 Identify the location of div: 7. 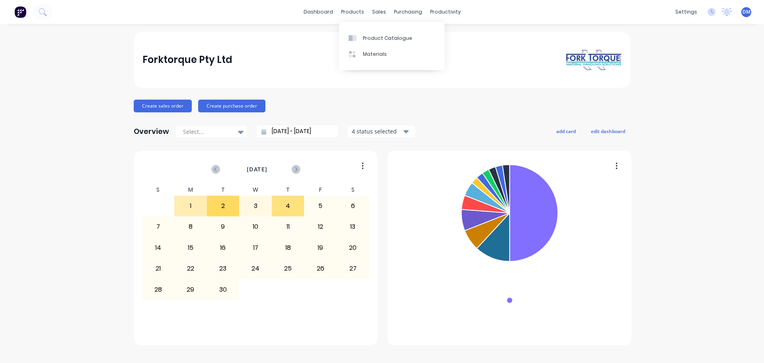
(158, 226).